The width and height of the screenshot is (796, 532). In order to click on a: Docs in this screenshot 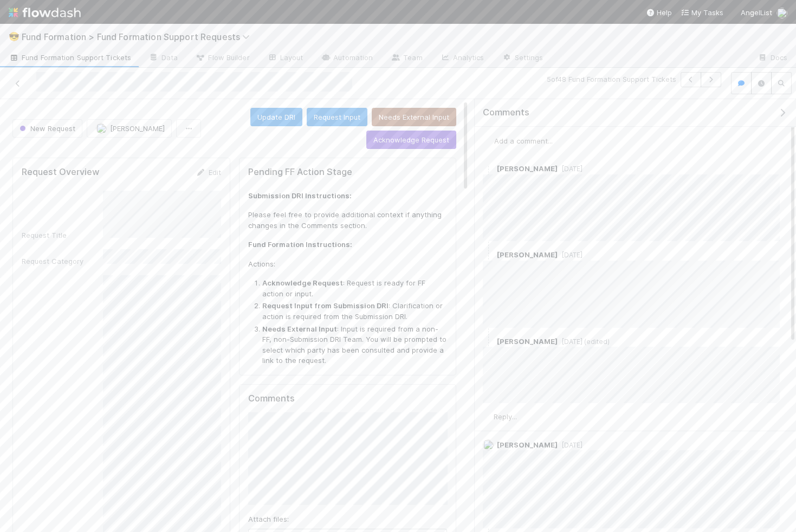, I will do `click(772, 59)`.